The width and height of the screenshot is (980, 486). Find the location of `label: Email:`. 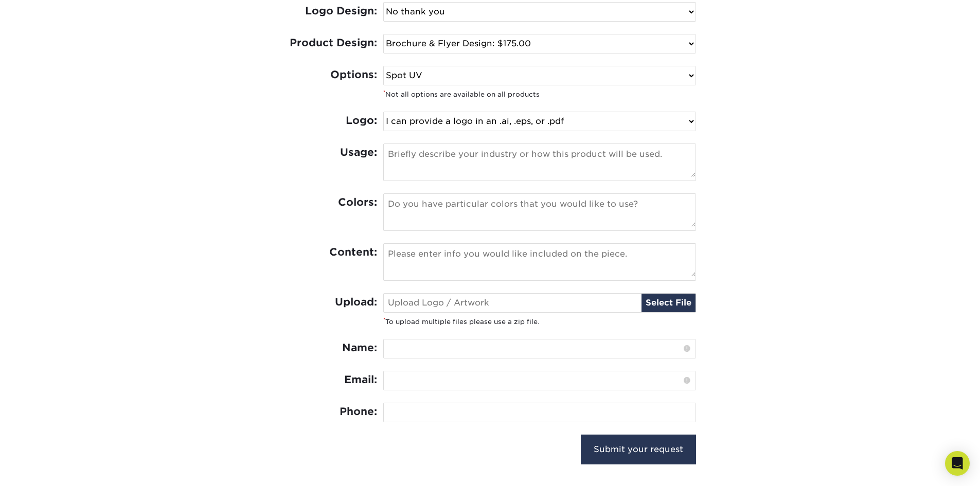

label: Email: is located at coordinates (331, 380).